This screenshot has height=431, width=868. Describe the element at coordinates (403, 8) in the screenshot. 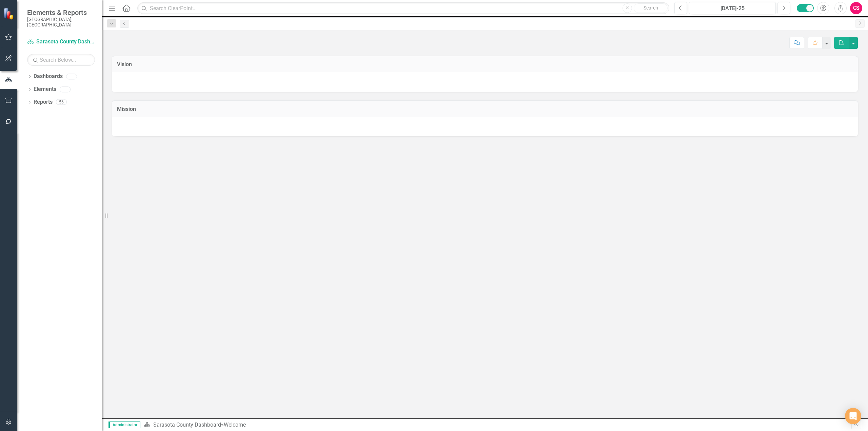

I see `input: Search ClearPoint...` at that location.